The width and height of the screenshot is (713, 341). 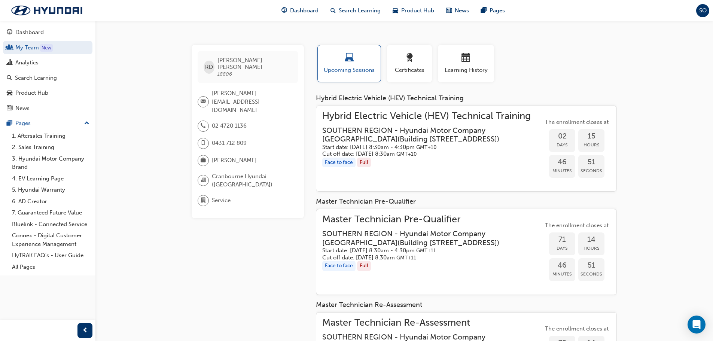 I want to click on a: 2. Sales Training, so click(x=51, y=147).